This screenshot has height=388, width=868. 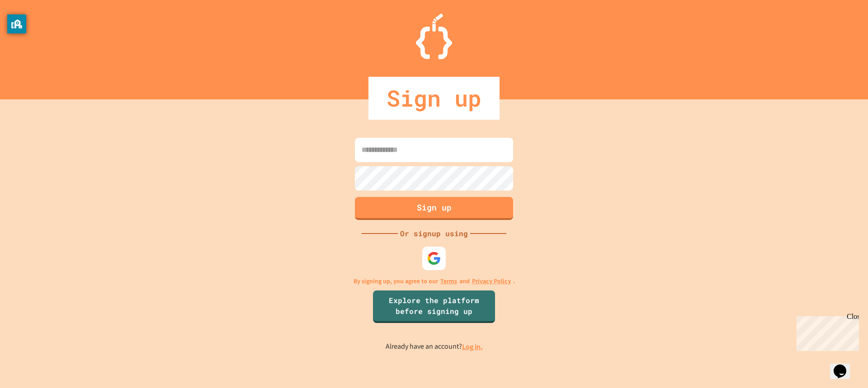 What do you see at coordinates (33, 30) in the screenshot?
I see `div: Chat with us now!Close` at bounding box center [33, 30].